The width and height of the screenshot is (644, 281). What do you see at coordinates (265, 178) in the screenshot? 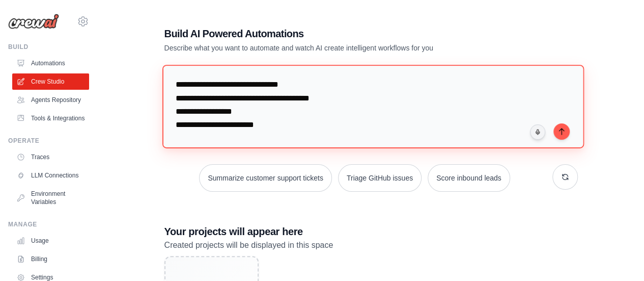
I see `button: Summarize customer support tickets` at bounding box center [265, 178].